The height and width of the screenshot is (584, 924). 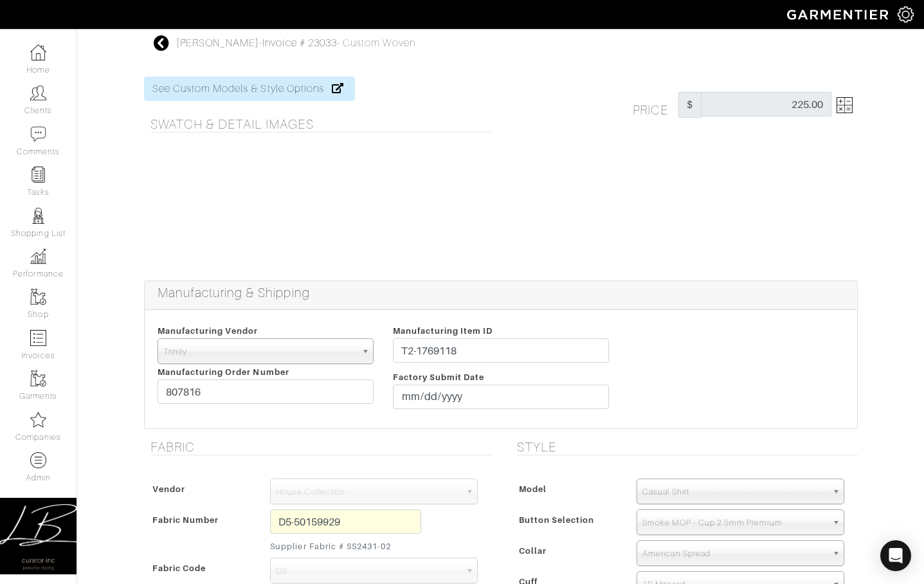 What do you see at coordinates (296, 43) in the screenshot?
I see `div: - - Custom Woven` at bounding box center [296, 43].